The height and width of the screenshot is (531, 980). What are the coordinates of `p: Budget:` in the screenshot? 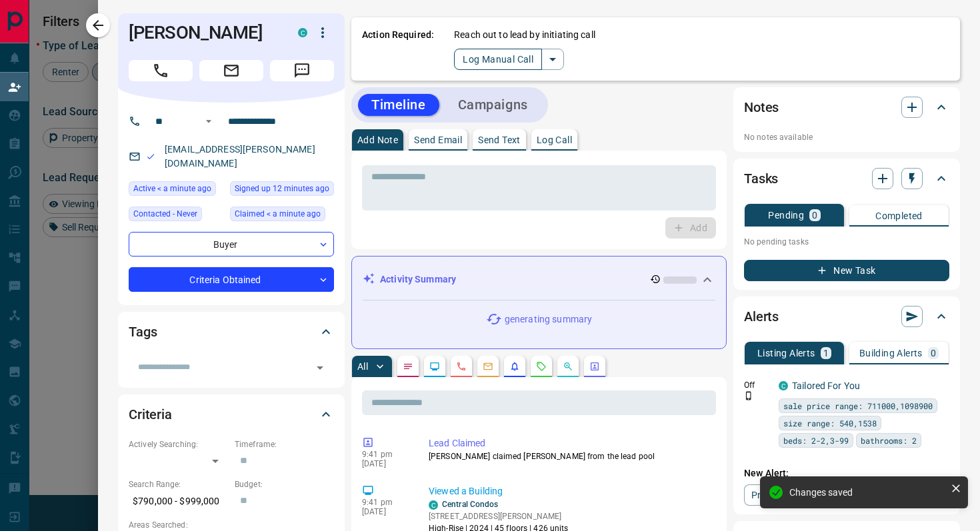 It's located at (284, 485).